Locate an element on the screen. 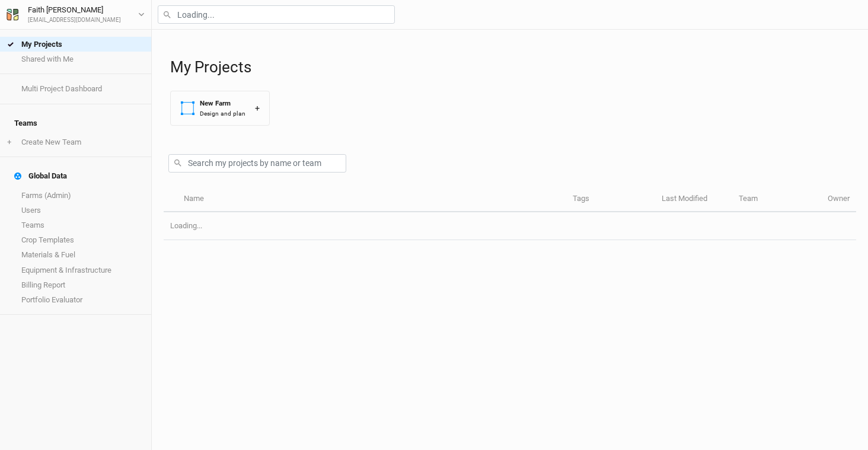  th: Name is located at coordinates (371, 199).